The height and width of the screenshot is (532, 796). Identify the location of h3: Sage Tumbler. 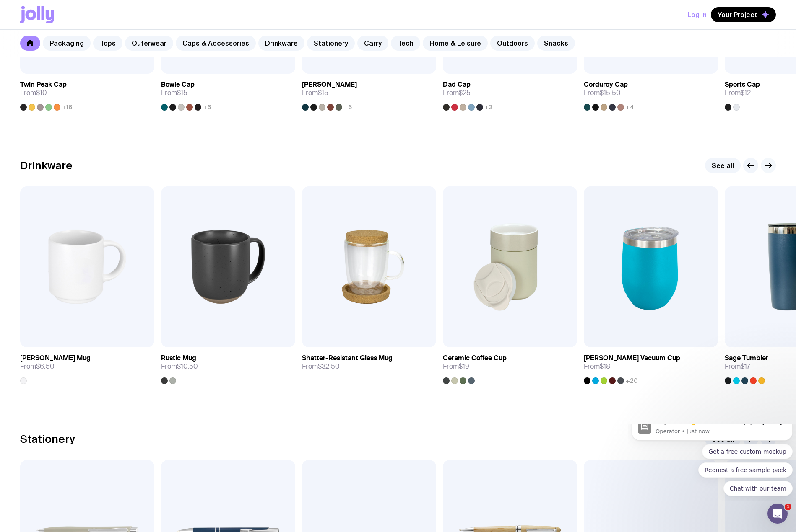
(746, 359).